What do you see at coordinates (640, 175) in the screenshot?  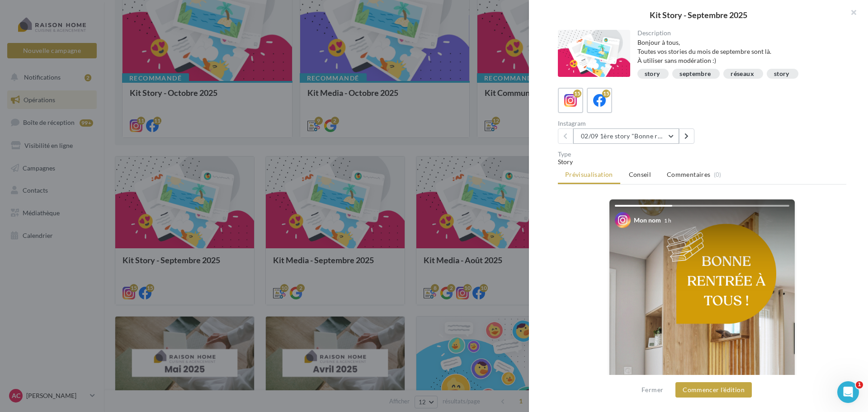 I see `span: Conseil` at bounding box center [640, 175].